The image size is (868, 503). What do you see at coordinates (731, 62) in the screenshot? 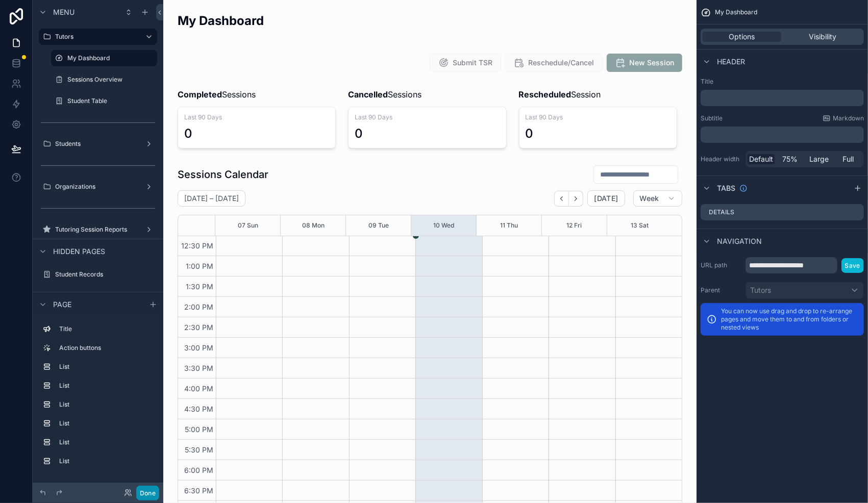
I see `span: Header` at bounding box center [731, 62].